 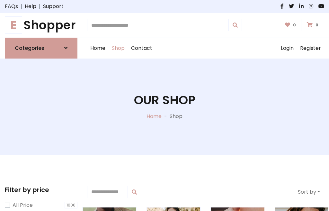 What do you see at coordinates (287, 48) in the screenshot?
I see `a: Login` at bounding box center [287, 48].